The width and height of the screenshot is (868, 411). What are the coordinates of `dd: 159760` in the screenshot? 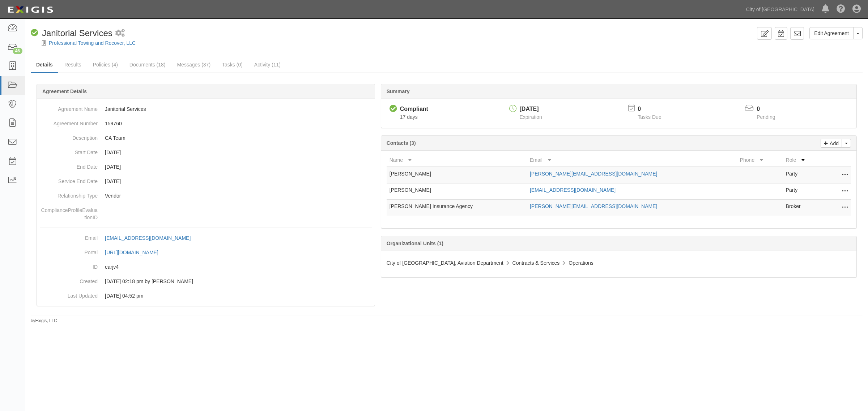 It's located at (206, 123).